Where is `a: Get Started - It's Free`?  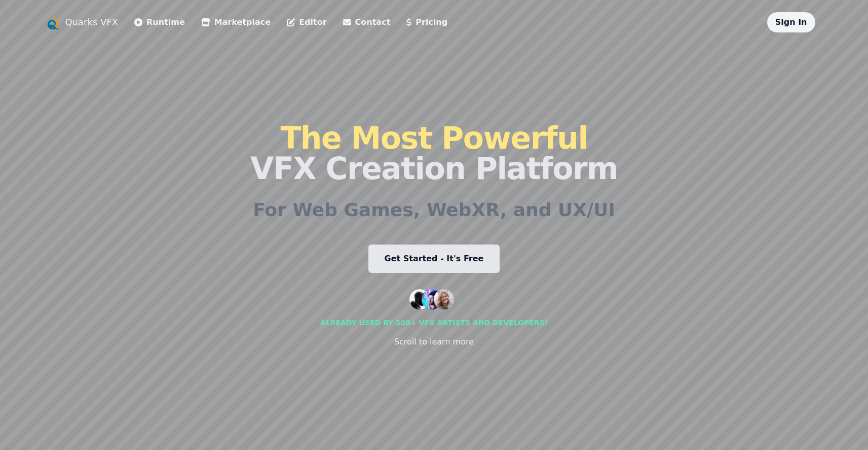 a: Get Started - It's Free is located at coordinates (434, 259).